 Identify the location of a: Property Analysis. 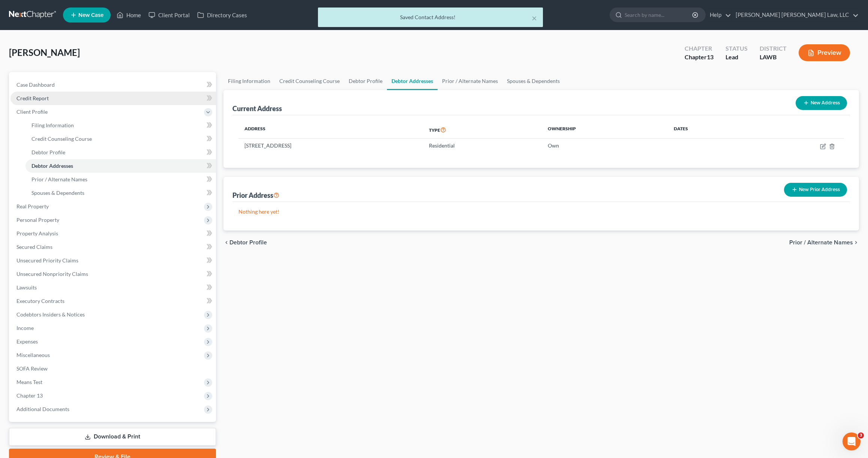
(113, 233).